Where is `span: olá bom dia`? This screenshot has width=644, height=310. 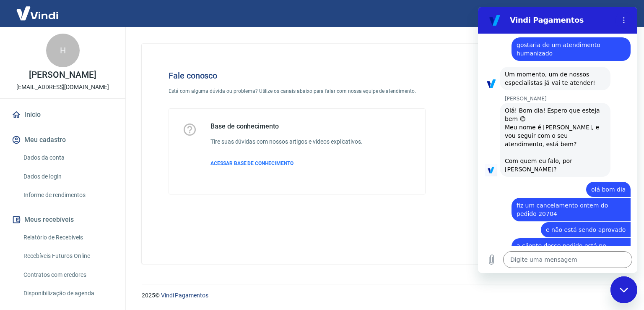
span: olá bom dia is located at coordinates (131, 183).